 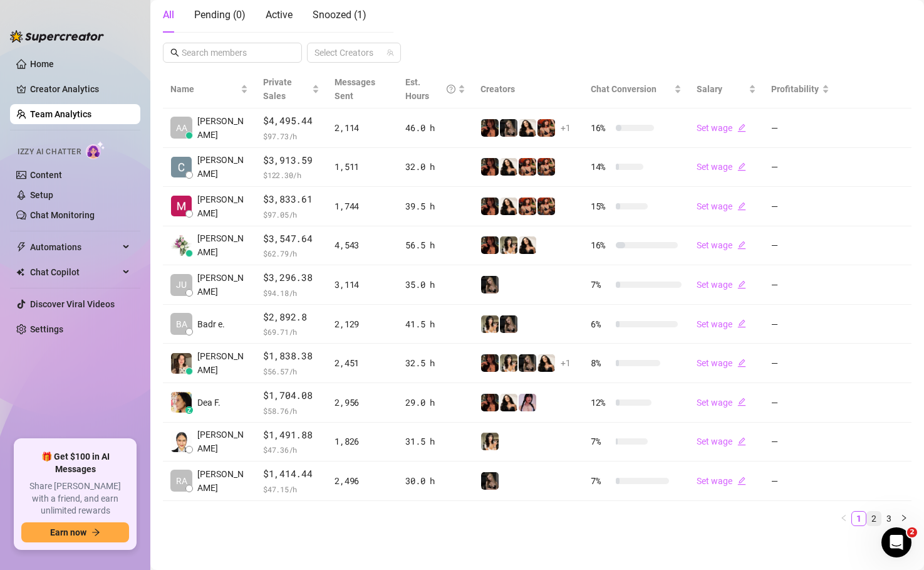 I want to click on span: Automations, so click(x=75, y=247).